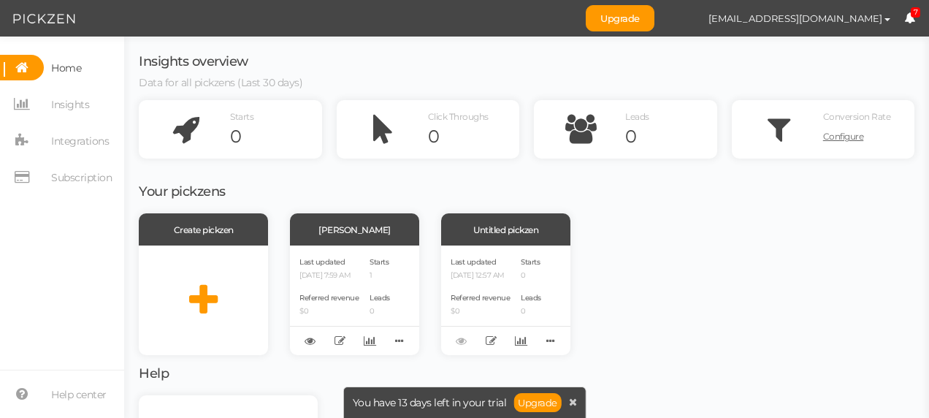 This screenshot has height=418, width=929. What do you see at coordinates (682, 18) in the screenshot?
I see `img: 0bff5f71468947ebf5382baaed9b492f` at bounding box center [682, 18].